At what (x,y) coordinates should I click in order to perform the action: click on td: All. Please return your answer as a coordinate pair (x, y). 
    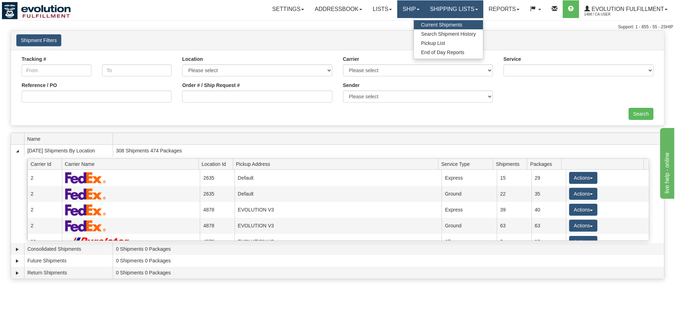
    Looking at the image, I should click on (469, 242).